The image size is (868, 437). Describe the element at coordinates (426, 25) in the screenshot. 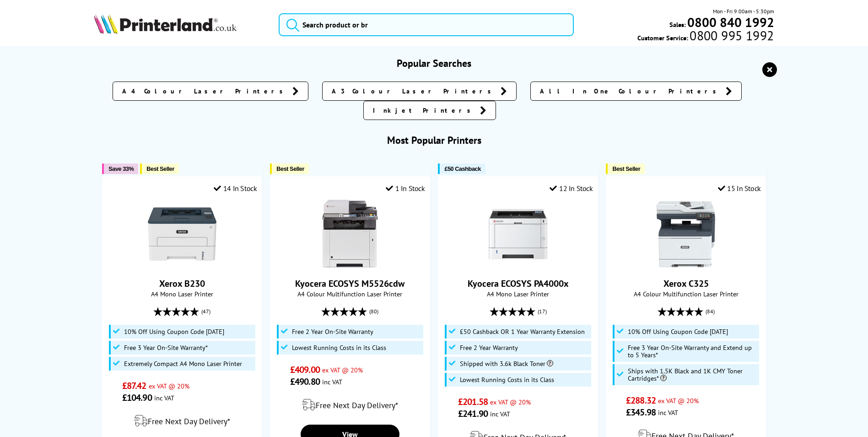

I see `input: Search product or br` at that location.